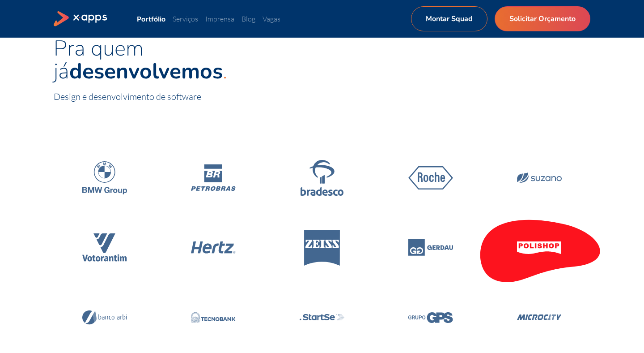 This screenshot has width=644, height=353. What do you see at coordinates (543, 19) in the screenshot?
I see `a: Solicitar Orçamento` at bounding box center [543, 19].